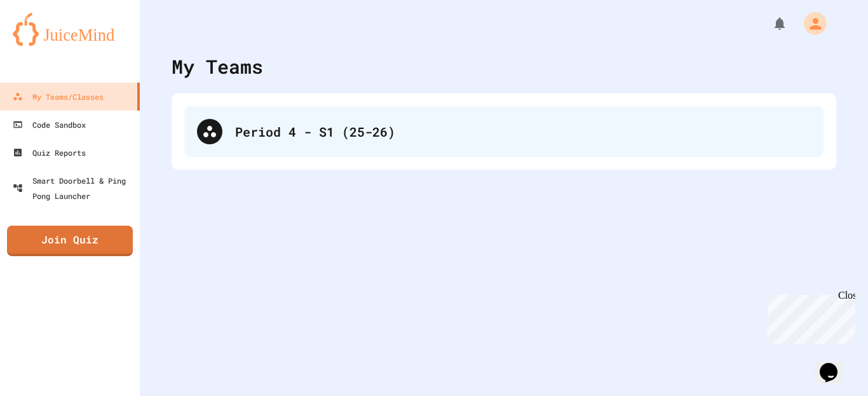 Image resolution: width=868 pixels, height=396 pixels. I want to click on img: logo-orange.svg, so click(70, 29).